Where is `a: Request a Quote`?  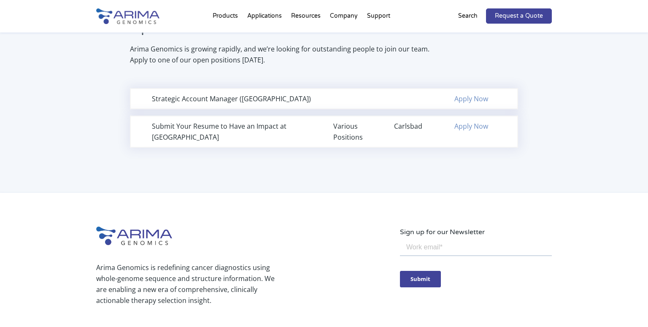 a: Request a Quote is located at coordinates (519, 16).